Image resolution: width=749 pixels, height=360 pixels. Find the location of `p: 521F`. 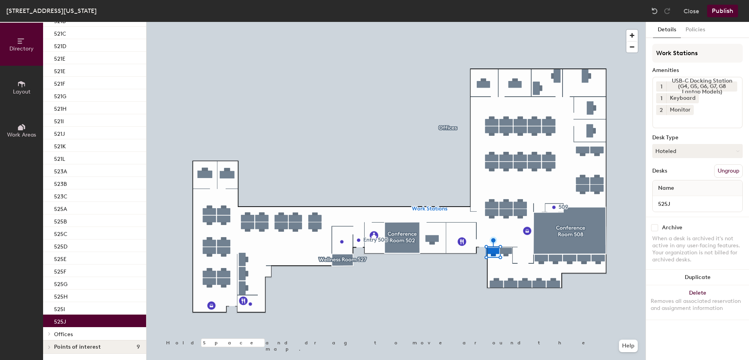

p: 521F is located at coordinates (60, 83).